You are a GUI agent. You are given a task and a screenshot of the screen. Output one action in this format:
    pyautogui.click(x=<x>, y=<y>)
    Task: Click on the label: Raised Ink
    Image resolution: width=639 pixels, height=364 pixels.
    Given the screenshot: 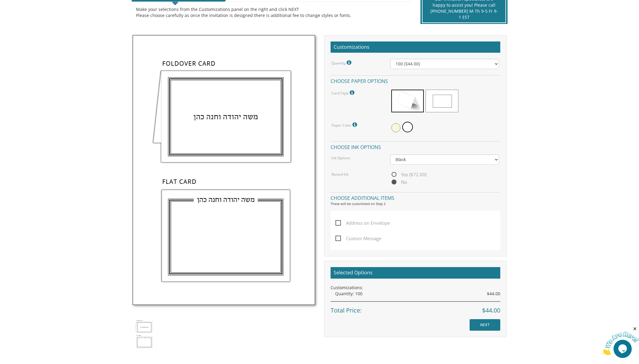 What is the action you would take?
    pyautogui.click(x=340, y=175)
    